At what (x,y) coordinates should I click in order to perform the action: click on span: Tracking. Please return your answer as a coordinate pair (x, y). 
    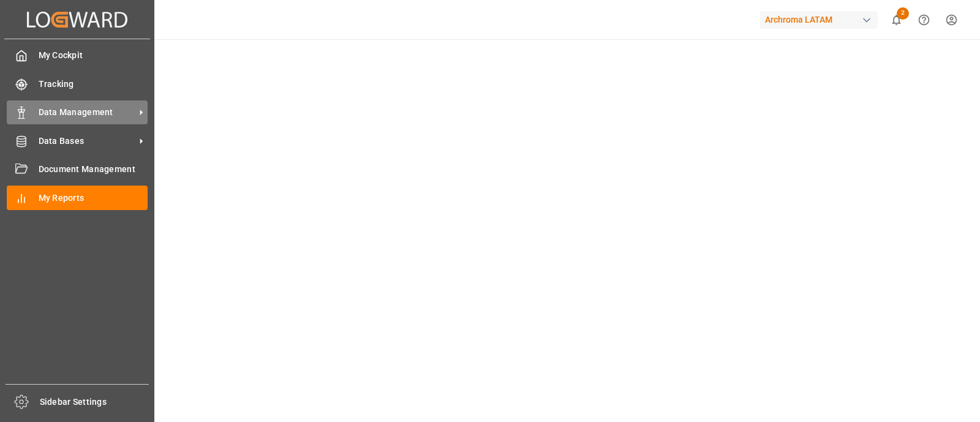
    Looking at the image, I should click on (93, 84).